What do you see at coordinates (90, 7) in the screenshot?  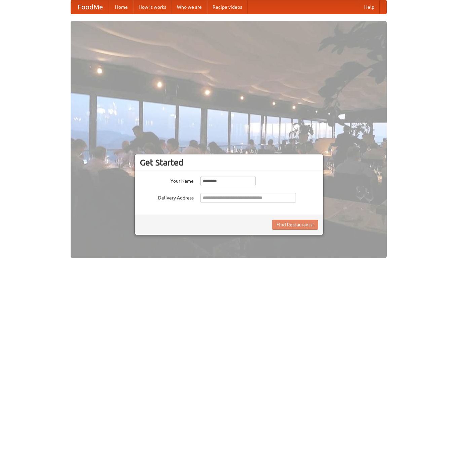 I see `a: FoodMe` at bounding box center [90, 7].